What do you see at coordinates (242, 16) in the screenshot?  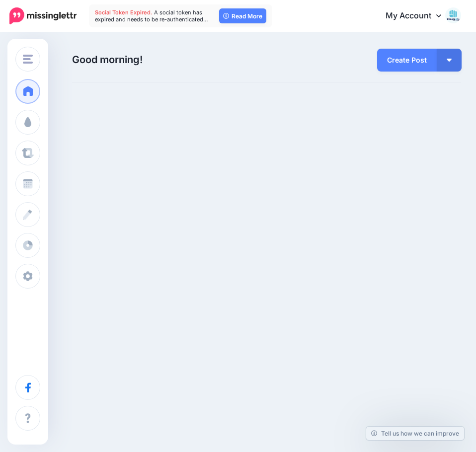 I see `a: Read More` at bounding box center [242, 16].